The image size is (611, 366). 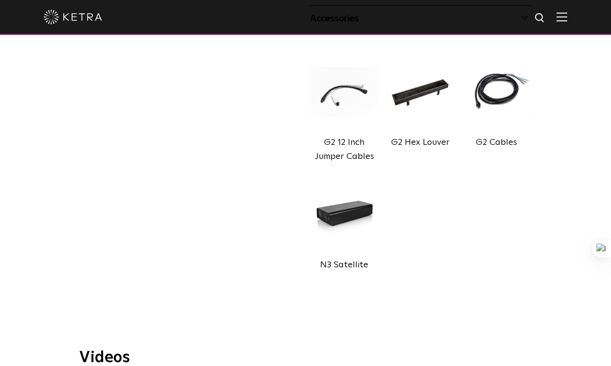 I want to click on label: G2 Cables, so click(x=496, y=143).